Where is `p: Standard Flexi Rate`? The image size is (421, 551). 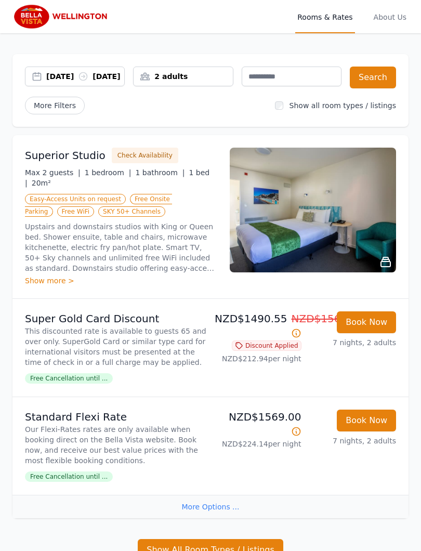
p: Standard Flexi Rate is located at coordinates (115, 417).